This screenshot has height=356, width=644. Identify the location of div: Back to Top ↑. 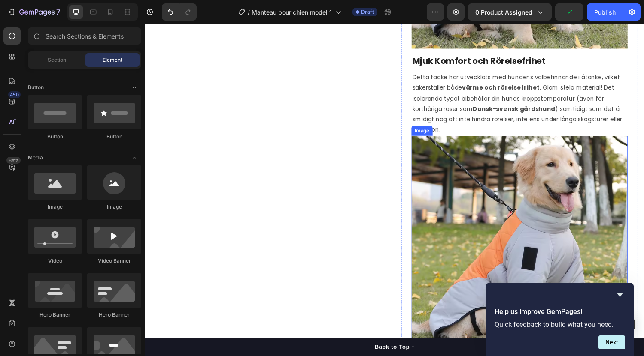
(258, 333).